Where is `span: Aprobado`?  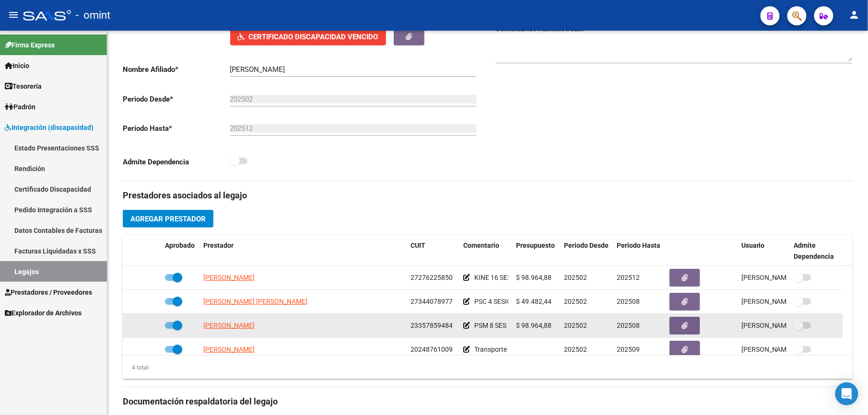 span: Aprobado is located at coordinates (180, 245).